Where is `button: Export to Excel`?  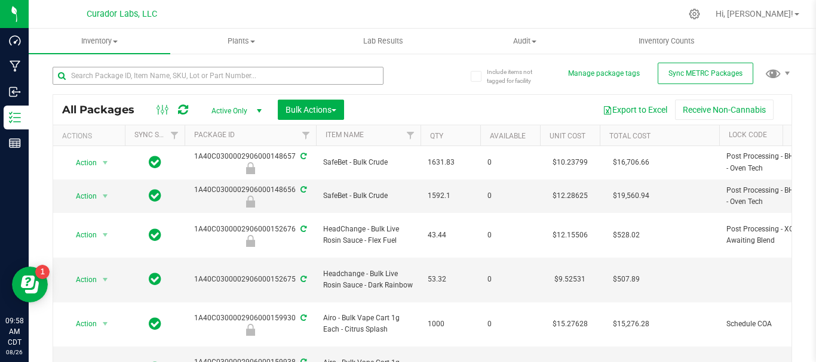 button: Export to Excel is located at coordinates (635, 110).